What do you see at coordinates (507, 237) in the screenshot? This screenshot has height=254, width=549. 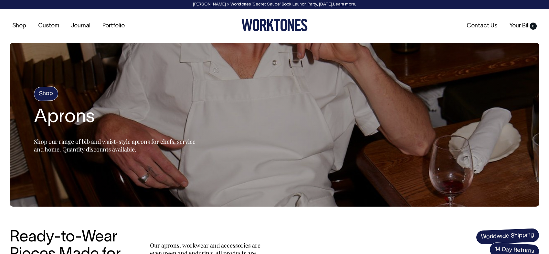 I see `span: Worldwide Shipping` at bounding box center [507, 237].